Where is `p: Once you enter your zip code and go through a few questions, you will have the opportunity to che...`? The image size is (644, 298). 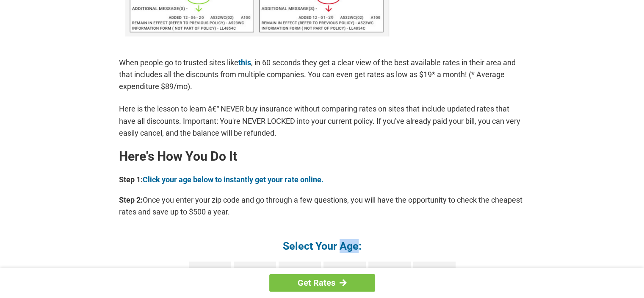
p: Once you enter your zip code and go through a few questions, you will have the opportunity to che... is located at coordinates (322, 206).